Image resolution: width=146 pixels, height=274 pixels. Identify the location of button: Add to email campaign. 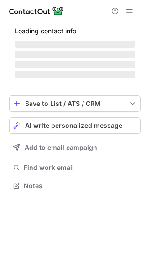
(75, 148).